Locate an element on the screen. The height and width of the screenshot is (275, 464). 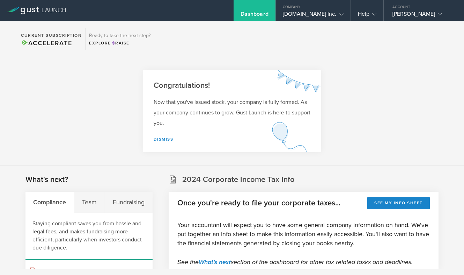
div: Explore is located at coordinates (120, 43).